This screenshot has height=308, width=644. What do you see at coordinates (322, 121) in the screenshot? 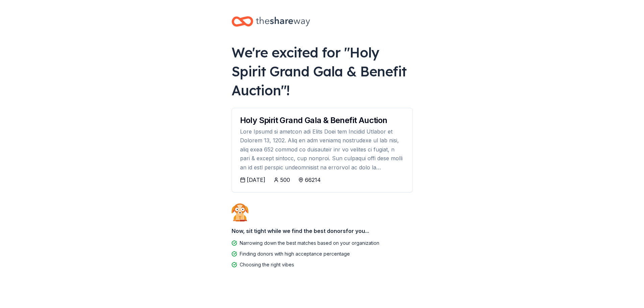
I see `div: Holy Spirit Grand Gala & Benefit Auction` at bounding box center [322, 121].